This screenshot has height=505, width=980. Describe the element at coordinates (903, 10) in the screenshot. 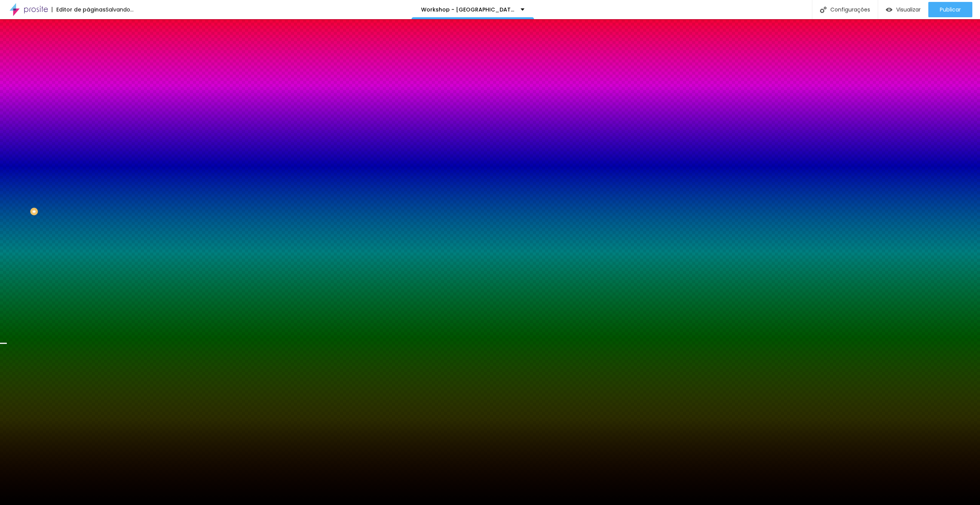

I see `button: Visualizar` at that location.